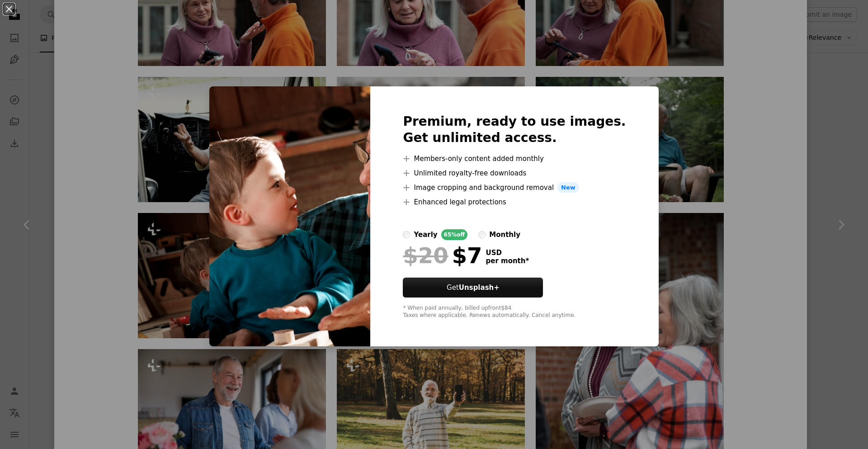 The height and width of the screenshot is (449, 868). What do you see at coordinates (514, 188) in the screenshot?
I see `li: Image cropping and background removal` at bounding box center [514, 188].